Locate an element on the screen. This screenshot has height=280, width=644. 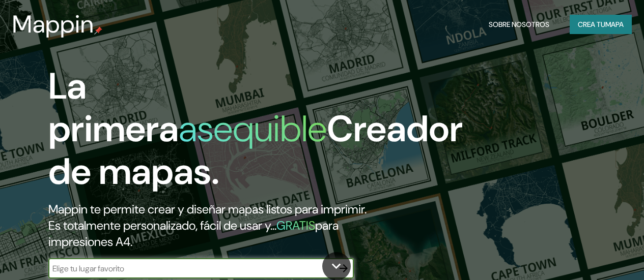
font: Crea tu is located at coordinates (591, 24).